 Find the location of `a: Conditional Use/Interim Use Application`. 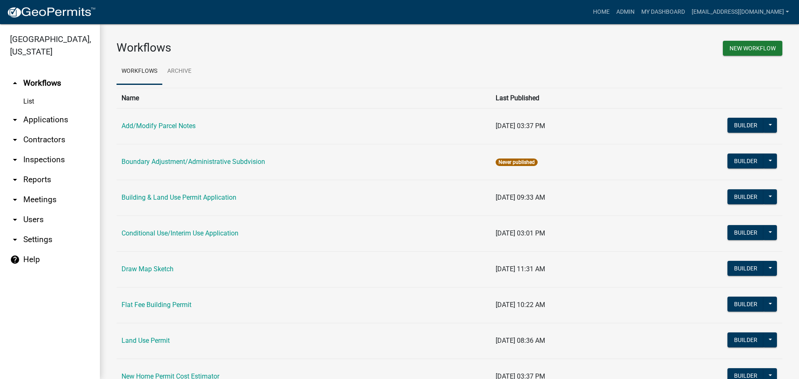

a: Conditional Use/Interim Use Application is located at coordinates (180, 233).